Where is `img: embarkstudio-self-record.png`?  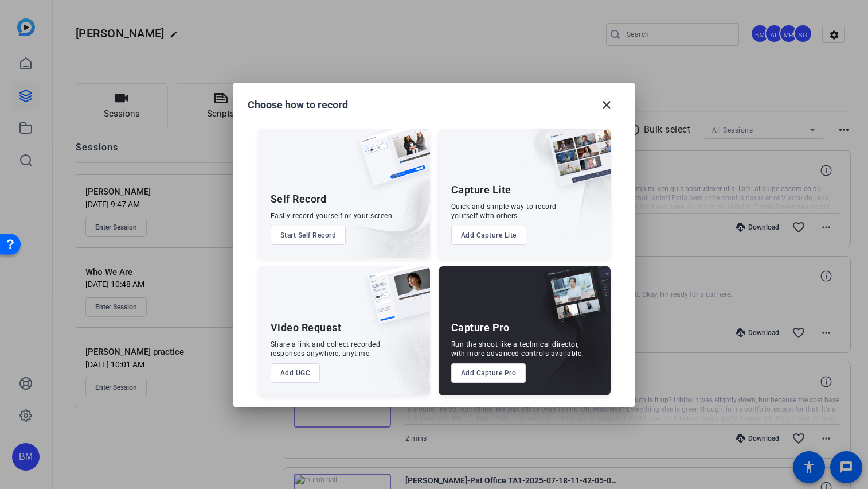
img: embarkstudio-self-record.png is located at coordinates (380, 206).